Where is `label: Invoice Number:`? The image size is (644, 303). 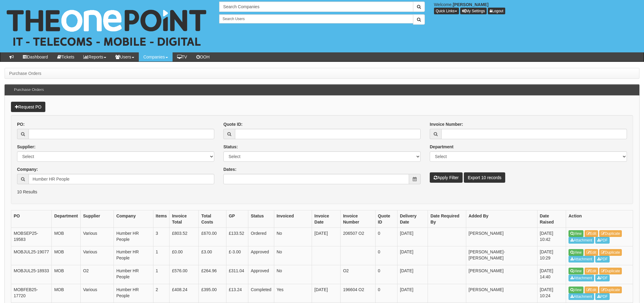 label: Invoice Number: is located at coordinates (446, 124).